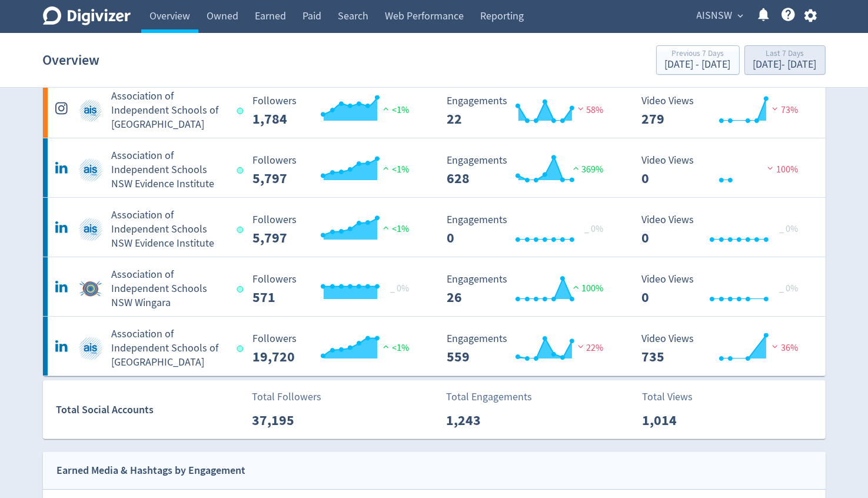 The height and width of the screenshot is (498, 868). I want to click on p: 1,014, so click(676, 420).